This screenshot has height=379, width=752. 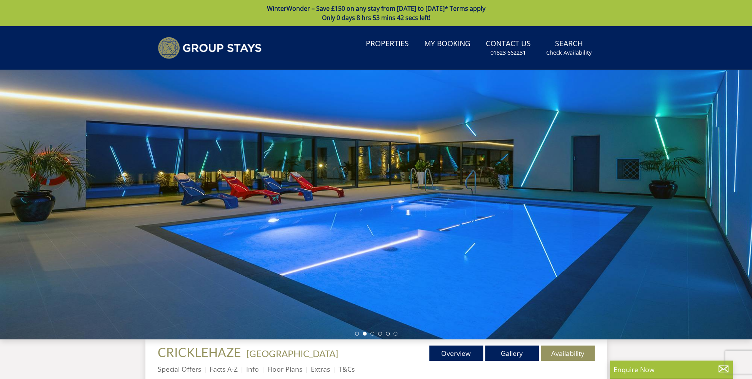 What do you see at coordinates (223, 369) in the screenshot?
I see `a: Facts A-Z` at bounding box center [223, 369].